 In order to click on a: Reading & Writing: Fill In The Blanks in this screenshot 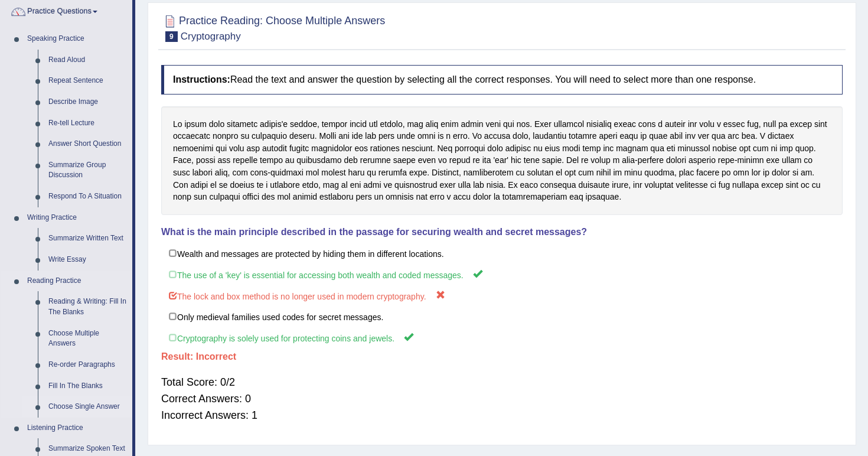, I will do `click(87, 307)`.